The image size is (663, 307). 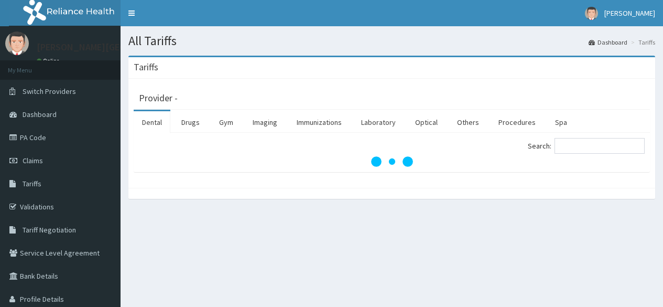 What do you see at coordinates (190, 122) in the screenshot?
I see `a: Drugs` at bounding box center [190, 122].